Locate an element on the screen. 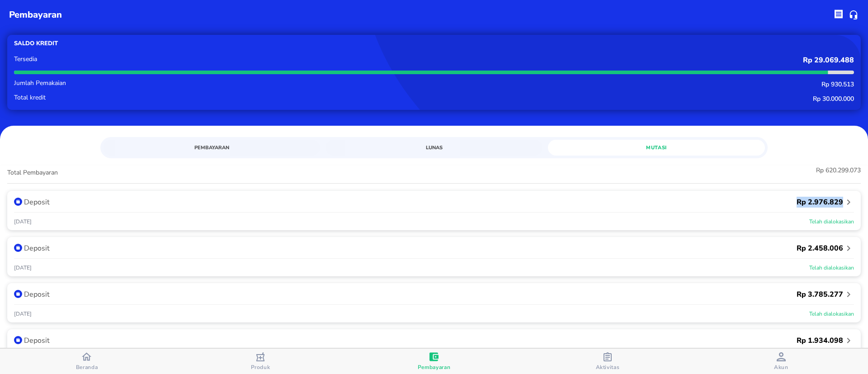 The image size is (868, 374). p: Rp 2.976.829 is located at coordinates (820, 202).